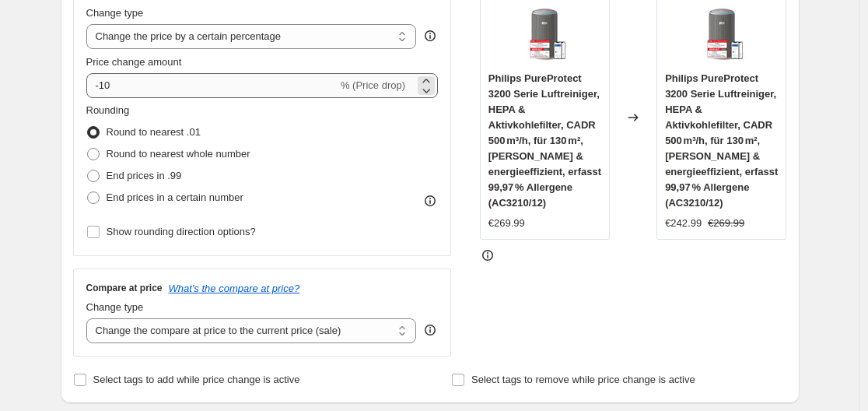  Describe the element at coordinates (507, 223) in the screenshot. I see `div: €269.99` at that location.